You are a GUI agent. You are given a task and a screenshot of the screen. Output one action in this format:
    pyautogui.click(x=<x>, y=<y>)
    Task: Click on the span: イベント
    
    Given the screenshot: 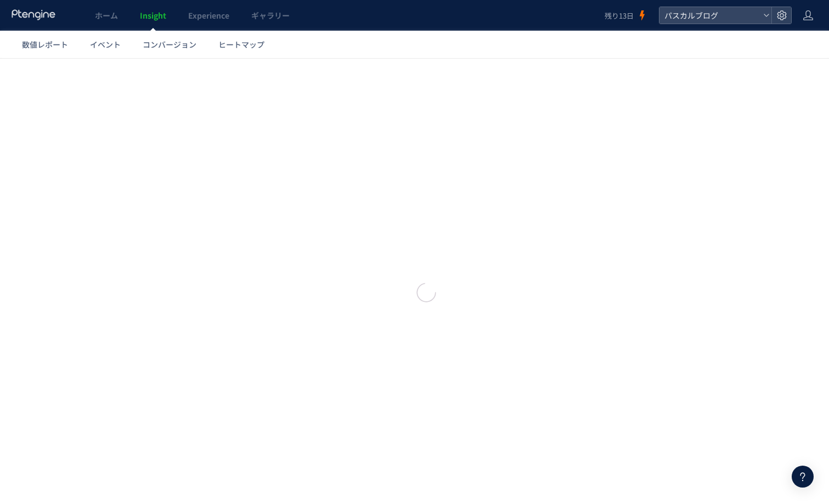 What is the action you would take?
    pyautogui.click(x=105, y=44)
    